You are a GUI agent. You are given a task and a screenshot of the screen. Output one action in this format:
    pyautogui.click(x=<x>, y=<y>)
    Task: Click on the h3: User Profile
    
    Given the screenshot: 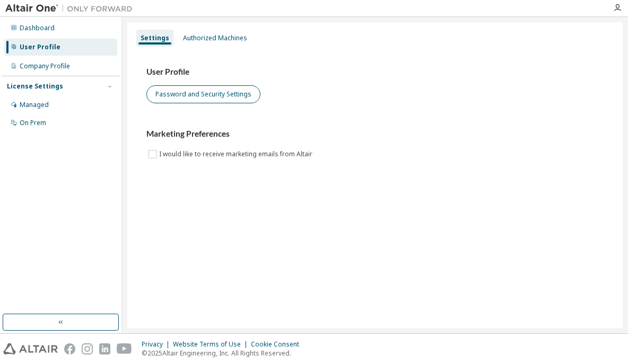 What is the action you would take?
    pyautogui.click(x=375, y=72)
    